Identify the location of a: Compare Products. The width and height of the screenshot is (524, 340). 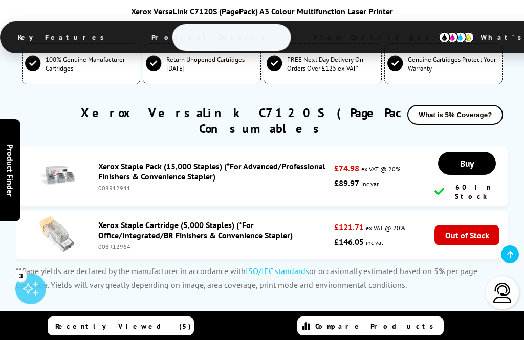
(370, 326).